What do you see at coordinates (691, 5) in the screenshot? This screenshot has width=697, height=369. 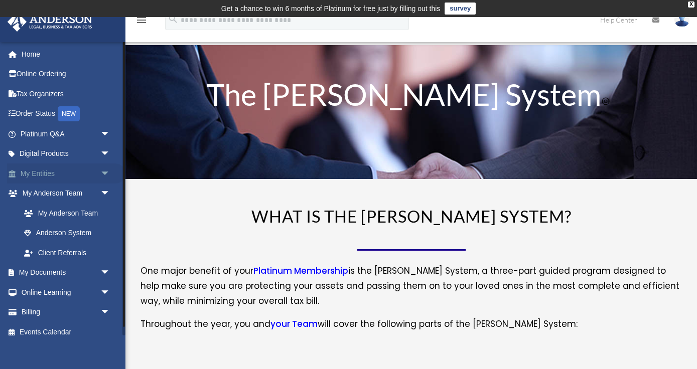 I see `div: close` at bounding box center [691, 5].